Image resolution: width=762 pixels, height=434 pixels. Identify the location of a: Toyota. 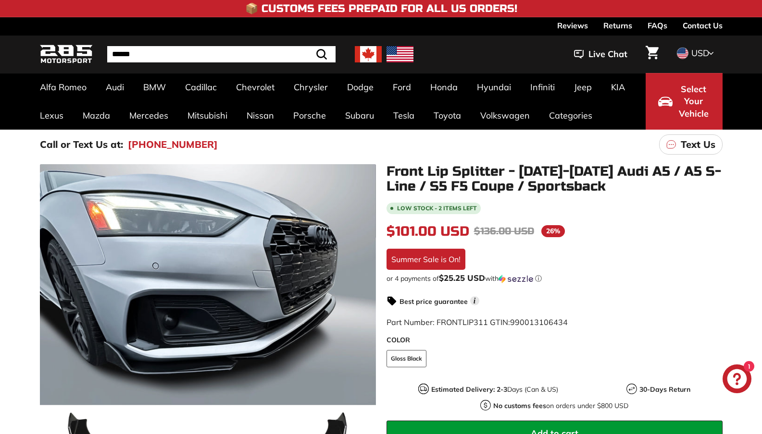
(447, 115).